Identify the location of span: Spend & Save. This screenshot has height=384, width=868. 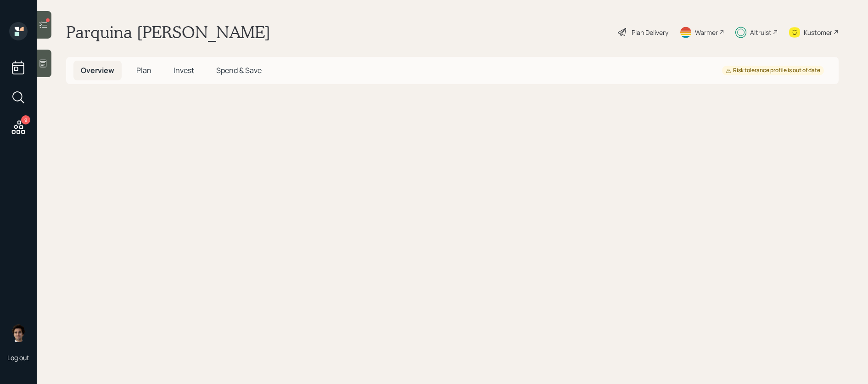
(238, 70).